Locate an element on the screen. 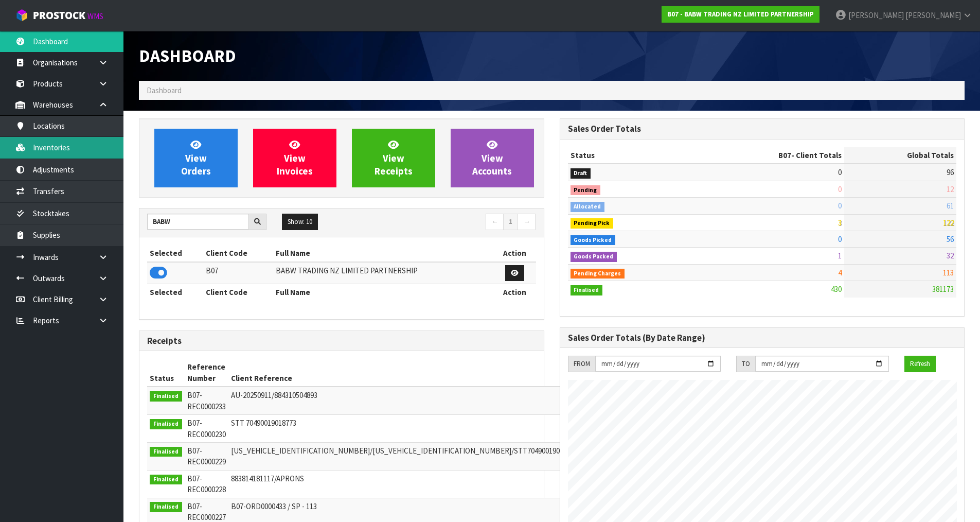 The height and width of the screenshot is (522, 980). span: 1 is located at coordinates (840, 255).